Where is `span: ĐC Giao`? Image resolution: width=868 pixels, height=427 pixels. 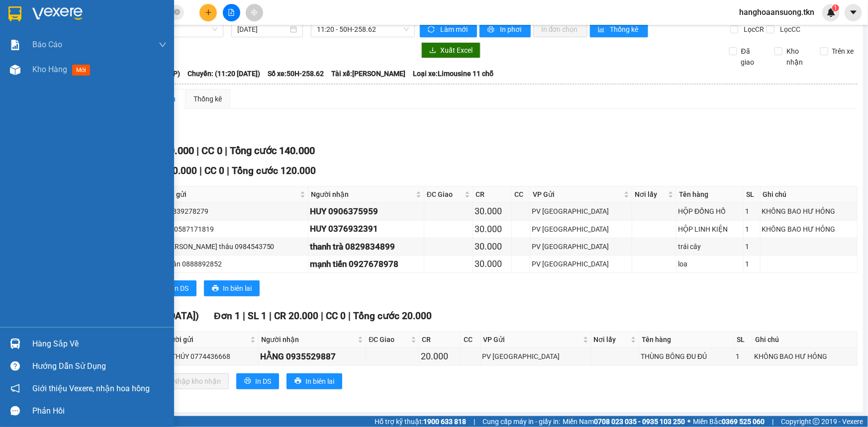 span: ĐC Giao is located at coordinates (445, 195).